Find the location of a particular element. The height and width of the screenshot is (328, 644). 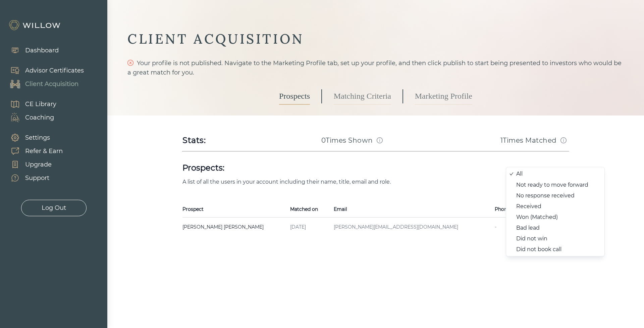

div: Did not book call is located at coordinates (552, 249).